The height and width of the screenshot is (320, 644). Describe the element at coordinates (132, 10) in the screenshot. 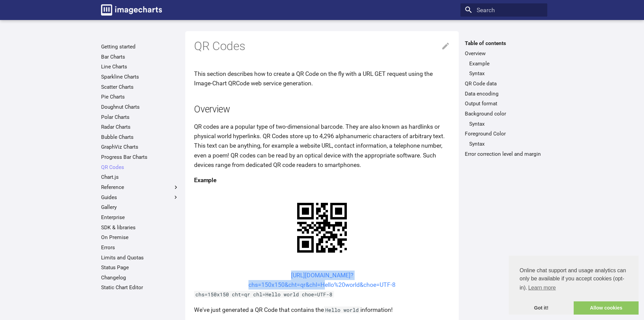

I see `img: logo` at that location.